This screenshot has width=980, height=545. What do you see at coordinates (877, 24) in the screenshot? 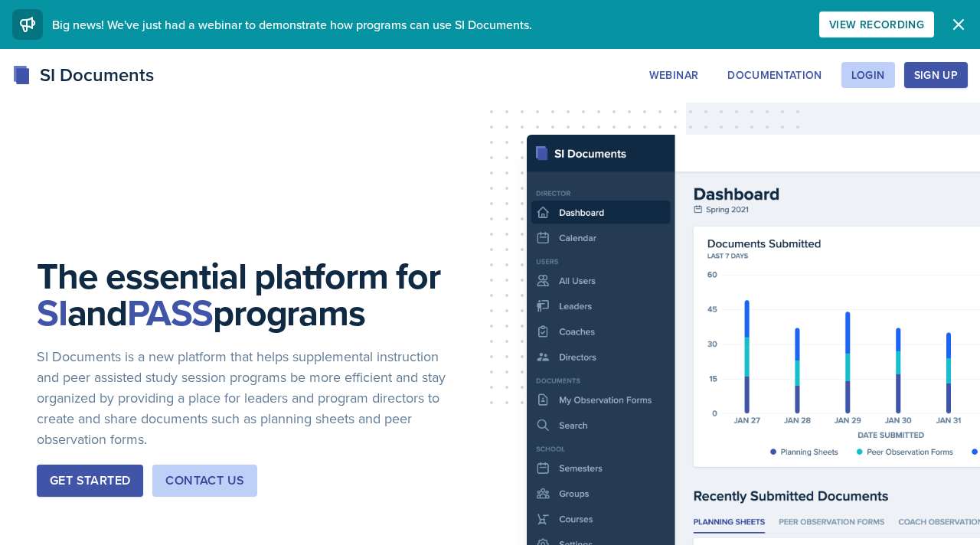
I see `button: View Recording` at bounding box center [877, 24].